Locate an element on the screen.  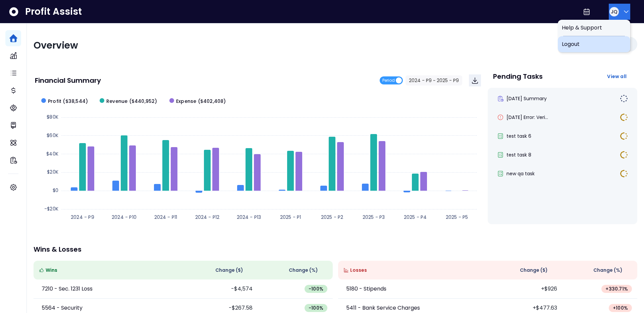
span: Wins is located at coordinates (51, 271).